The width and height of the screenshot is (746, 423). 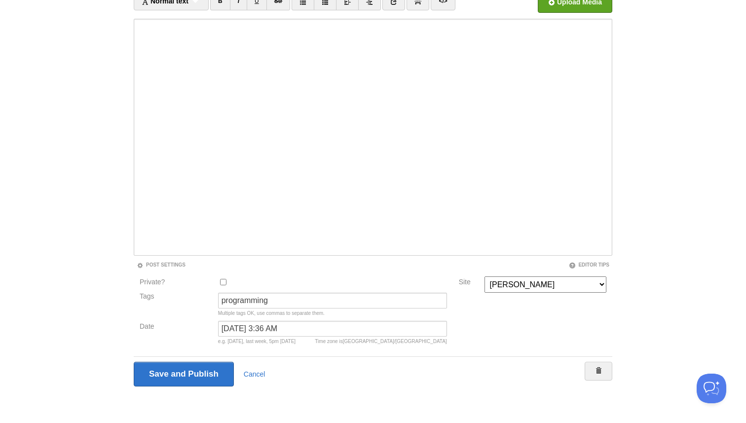 I want to click on div: Multiple tags OK, use commas to separate them., so click(x=333, y=313).